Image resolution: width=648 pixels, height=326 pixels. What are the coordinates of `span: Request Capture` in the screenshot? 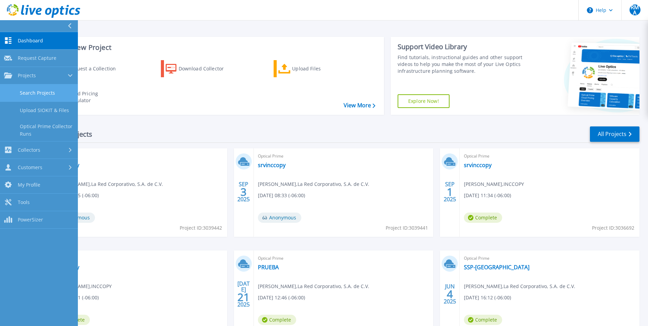 It's located at (37, 58).